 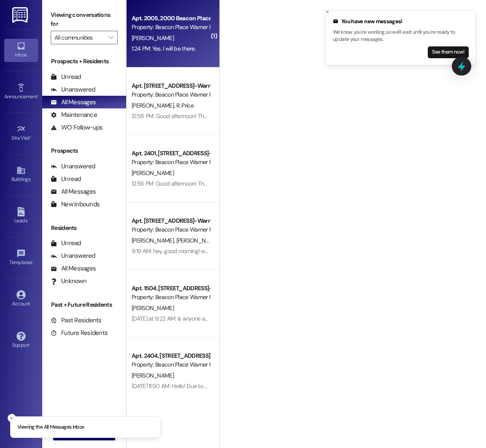 What do you see at coordinates (185, 105) in the screenshot?
I see `span: R. Price` at bounding box center [185, 105].